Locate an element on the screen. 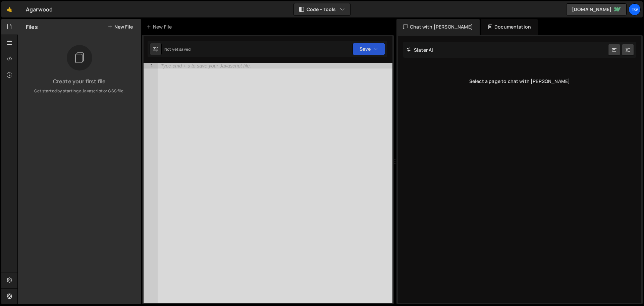  button: New File is located at coordinates (120, 27).